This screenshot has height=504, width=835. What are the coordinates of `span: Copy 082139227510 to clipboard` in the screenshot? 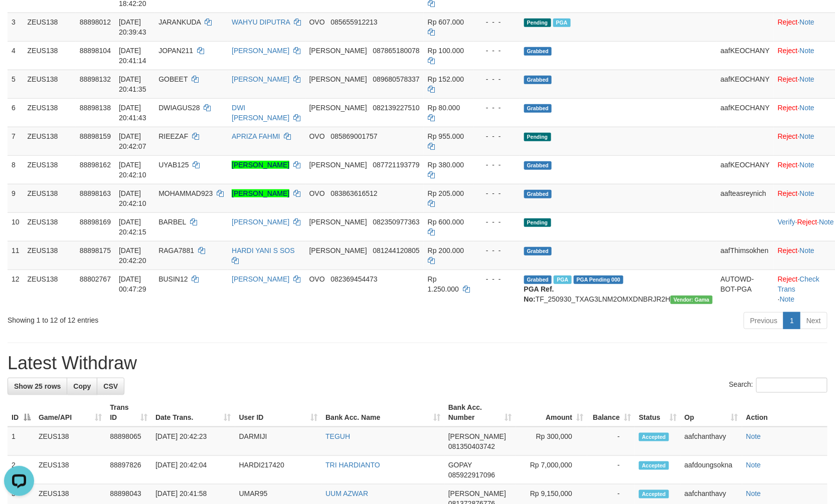 It's located at (396, 108).